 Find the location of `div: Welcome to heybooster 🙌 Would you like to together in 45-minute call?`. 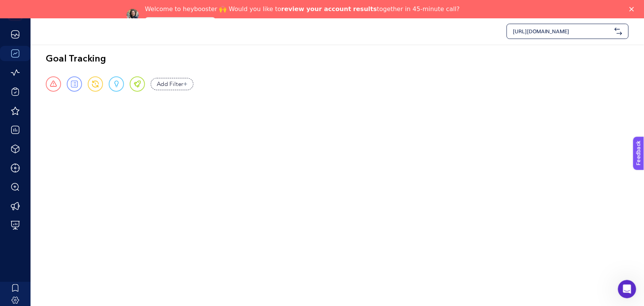

div: Welcome to heybooster 🙌 Would you like to together in 45-minute call? is located at coordinates (302, 9).